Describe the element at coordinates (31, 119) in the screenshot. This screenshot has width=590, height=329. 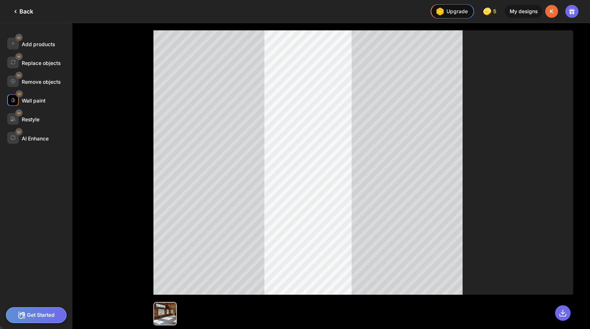
I see `div: Restyle` at that location.